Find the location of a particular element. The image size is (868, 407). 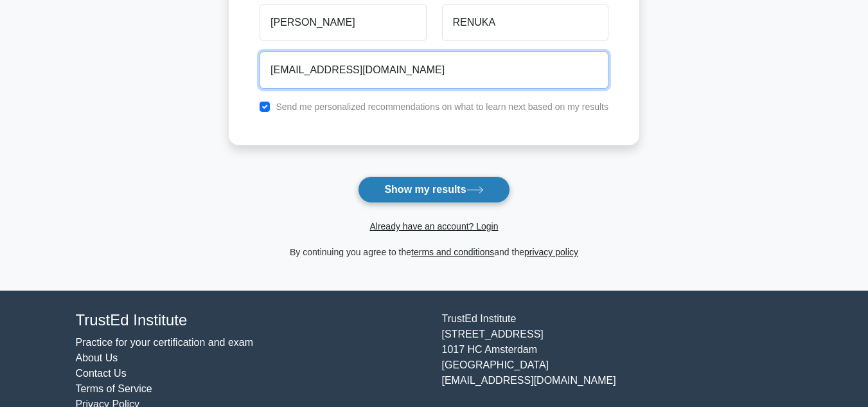

a: About Us is located at coordinates (97, 357).